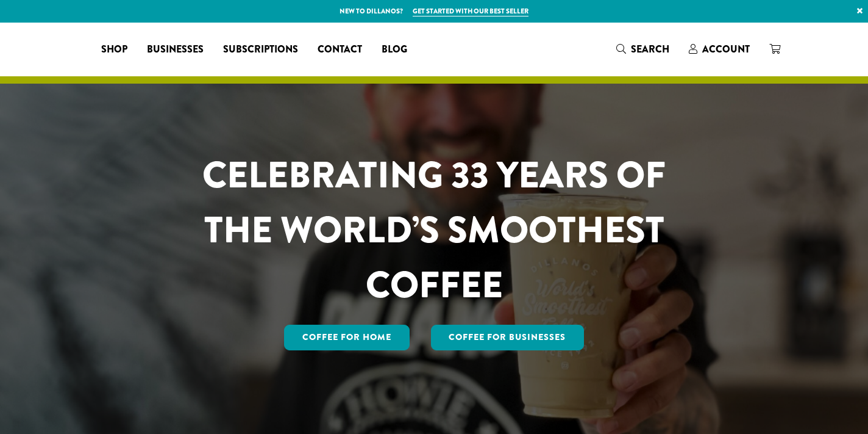  Describe the element at coordinates (347, 338) in the screenshot. I see `a: Coffee for Home` at that location.